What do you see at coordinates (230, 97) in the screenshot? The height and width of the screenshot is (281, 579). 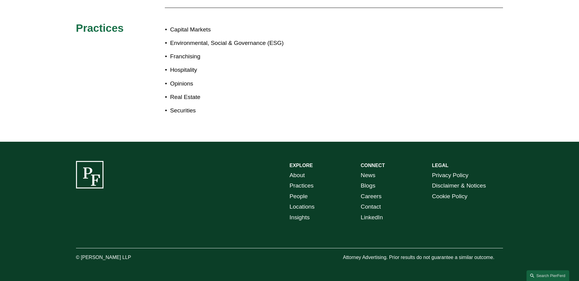 I see `p: Real Estate` at bounding box center [230, 97].